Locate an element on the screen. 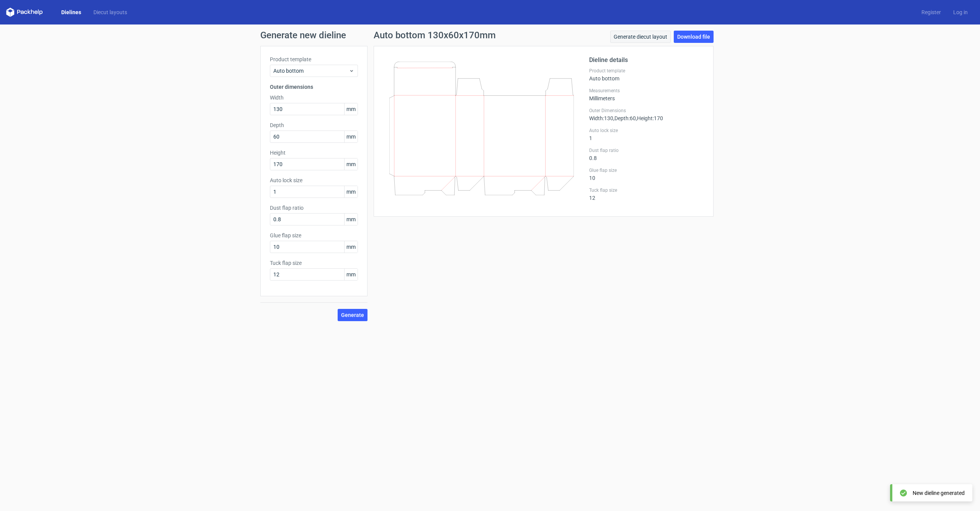  h1: Auto bottom 130x60x170mm is located at coordinates (434, 35).